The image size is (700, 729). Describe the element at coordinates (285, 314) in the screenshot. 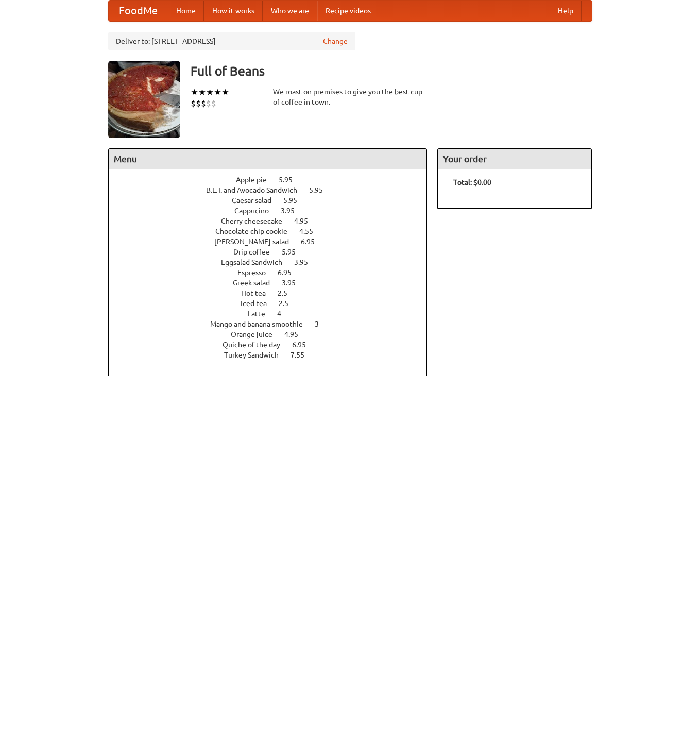

I see `span: 4` at that location.